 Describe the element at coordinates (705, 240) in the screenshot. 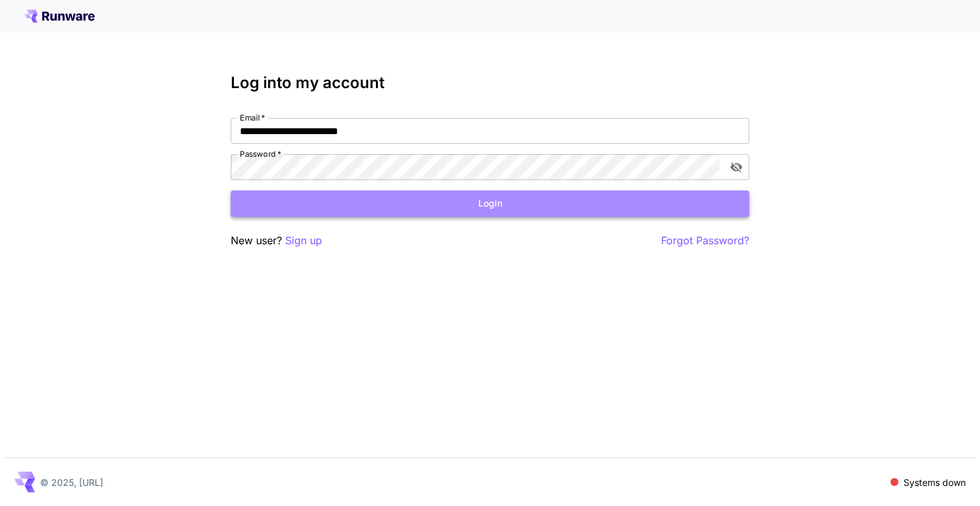

I see `p: Forgot Password?` at that location.